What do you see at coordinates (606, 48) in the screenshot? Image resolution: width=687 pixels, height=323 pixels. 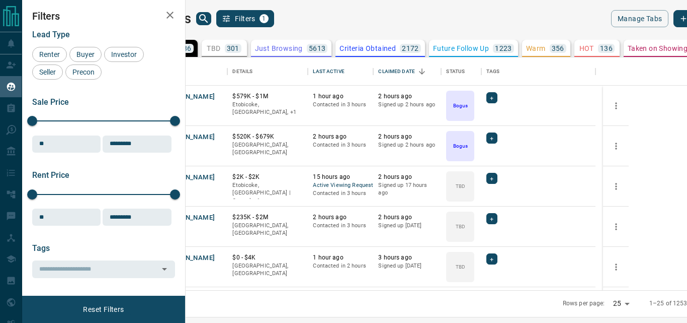 I see `p: 136` at bounding box center [606, 48].